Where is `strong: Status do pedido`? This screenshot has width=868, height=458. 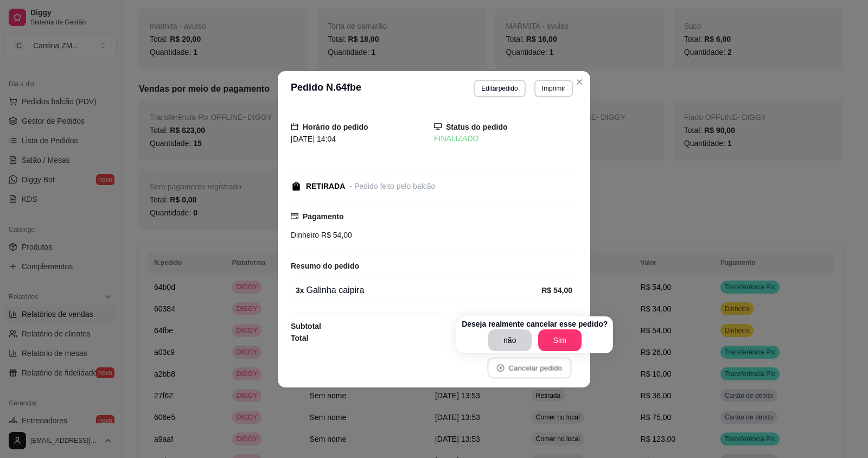 strong: Status do pedido is located at coordinates (477, 127).